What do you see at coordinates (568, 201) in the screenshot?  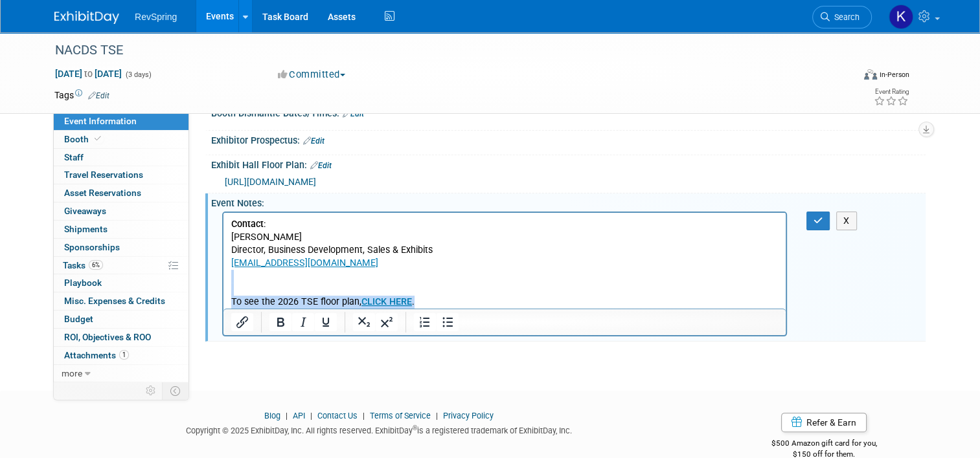 I see `div: Event Notes:` at bounding box center [568, 201].